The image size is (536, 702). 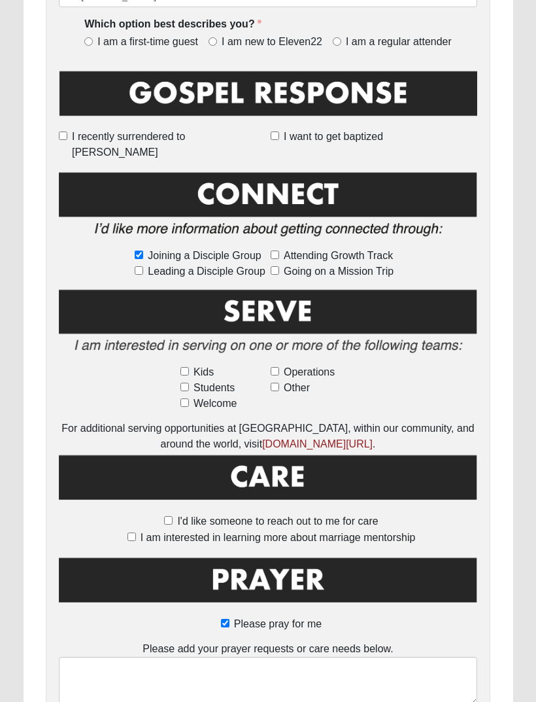 What do you see at coordinates (277, 521) in the screenshot?
I see `span: I'd like someone to reach out to me for care` at bounding box center [277, 521].